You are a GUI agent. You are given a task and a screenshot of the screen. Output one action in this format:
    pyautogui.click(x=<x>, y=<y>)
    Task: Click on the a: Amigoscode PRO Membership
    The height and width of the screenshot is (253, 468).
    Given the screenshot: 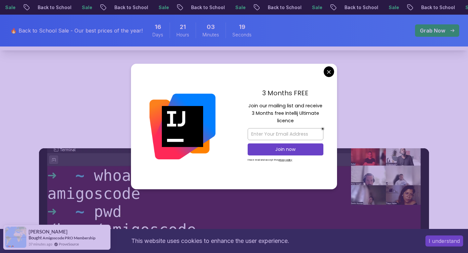 What is the action you would take?
    pyautogui.click(x=69, y=238)
    